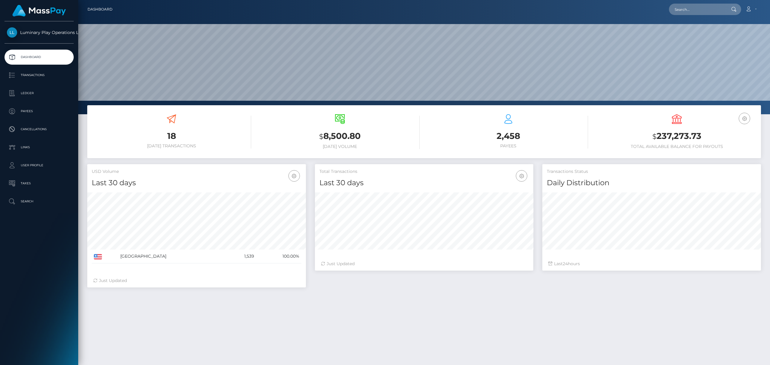 The width and height of the screenshot is (770, 365). What do you see at coordinates (39, 11) in the screenshot?
I see `img: MassPay Logo` at bounding box center [39, 11].